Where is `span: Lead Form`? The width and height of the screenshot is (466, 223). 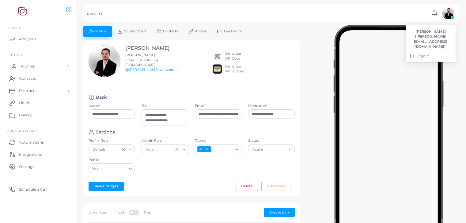 span: Lead Form is located at coordinates (233, 31).